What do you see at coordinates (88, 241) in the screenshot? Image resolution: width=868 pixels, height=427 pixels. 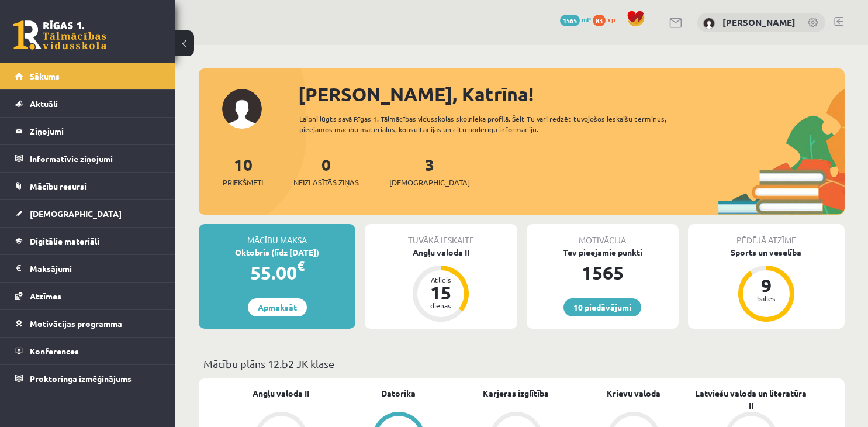 I see `a: Digitālie materiāli` at bounding box center [88, 241].